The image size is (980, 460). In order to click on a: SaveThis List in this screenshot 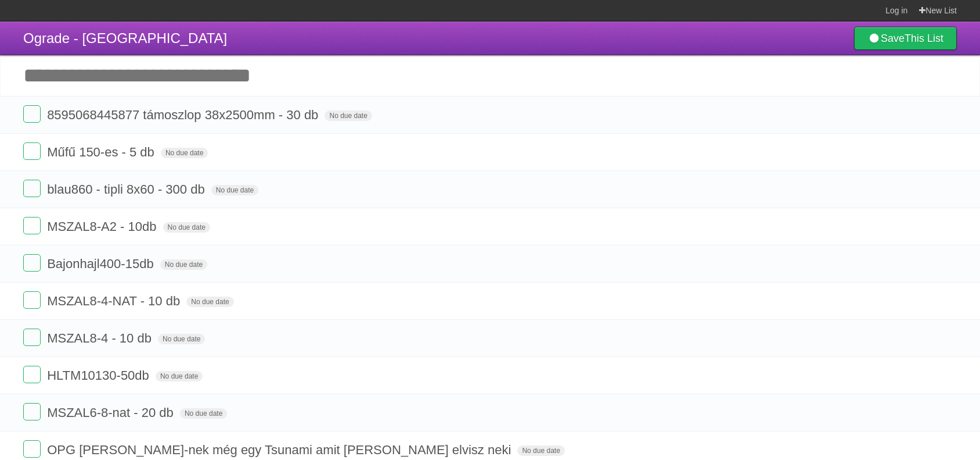, I will do `click(906, 39)`.